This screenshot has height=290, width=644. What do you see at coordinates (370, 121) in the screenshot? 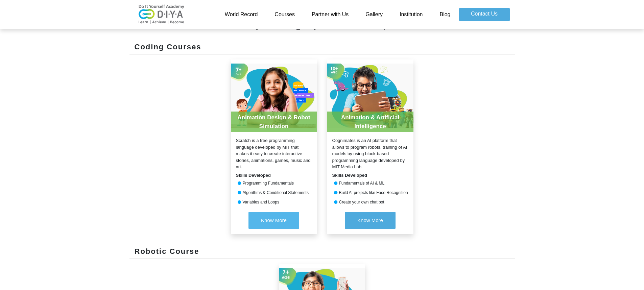
I see `div: Animation & Artificial Intelligence` at bounding box center [370, 121].